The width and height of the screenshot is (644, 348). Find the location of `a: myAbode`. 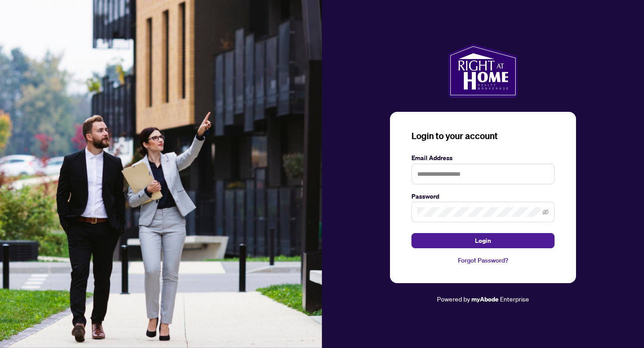

a: myAbode is located at coordinates (485, 299).